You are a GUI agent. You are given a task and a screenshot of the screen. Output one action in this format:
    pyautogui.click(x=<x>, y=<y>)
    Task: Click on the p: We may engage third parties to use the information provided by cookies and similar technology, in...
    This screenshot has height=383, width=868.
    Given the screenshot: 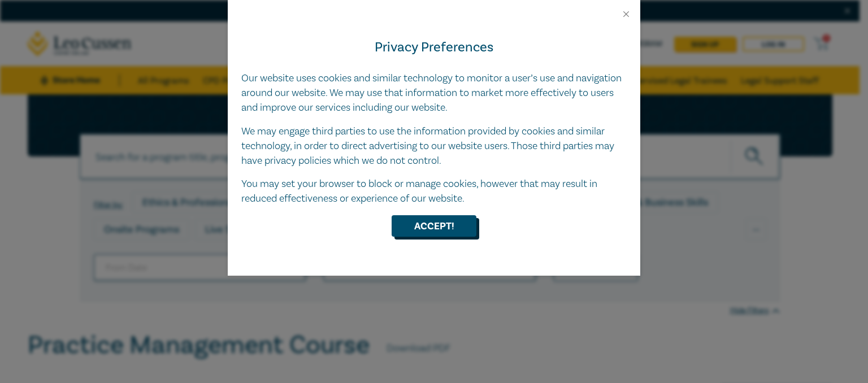 What is the action you would take?
    pyautogui.click(x=434, y=146)
    